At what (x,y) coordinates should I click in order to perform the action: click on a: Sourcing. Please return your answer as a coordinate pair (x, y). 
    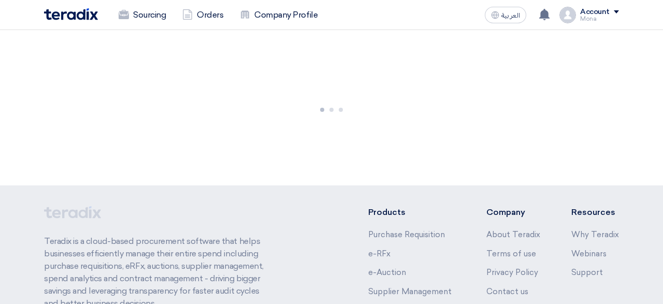
    Looking at the image, I should click on (142, 15).